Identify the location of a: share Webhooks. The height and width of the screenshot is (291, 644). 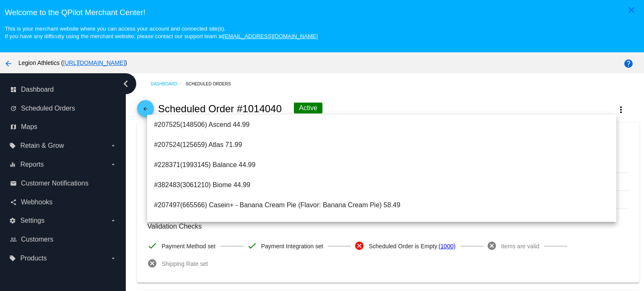
(64, 203).